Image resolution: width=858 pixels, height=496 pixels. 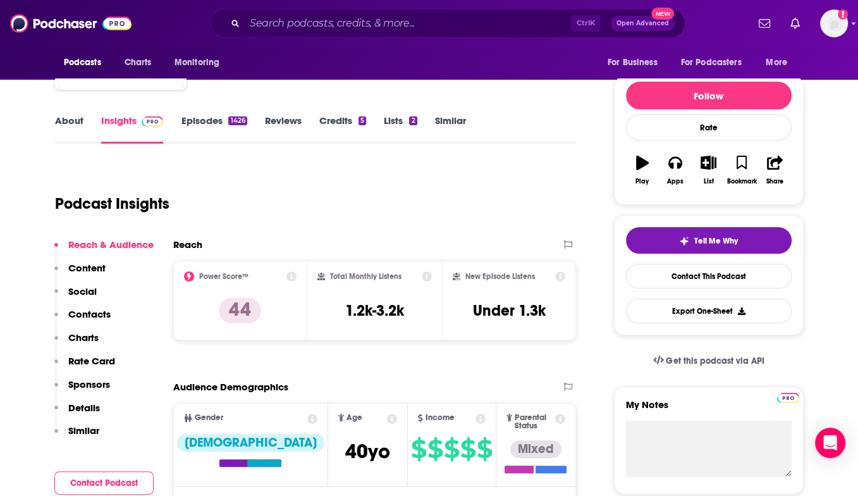 What do you see at coordinates (843, 15) in the screenshot?
I see `svg: Add a profile image` at bounding box center [843, 15].